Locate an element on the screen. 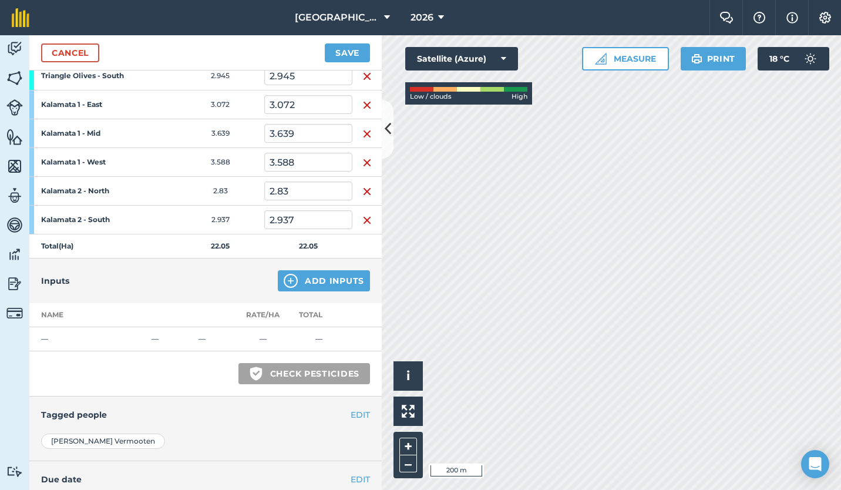 The height and width of the screenshot is (490, 841). strong: Kalamata 1 - West is located at coordinates (87, 162).